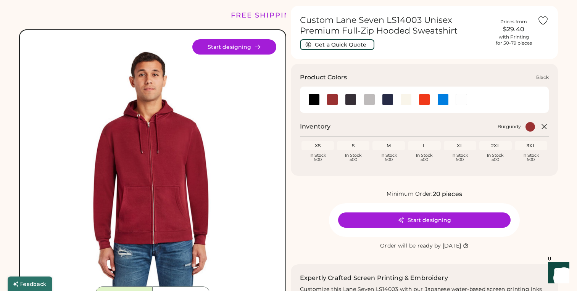 Image resolution: width=577 pixels, height=291 pixels. Describe the element at coordinates (424, 146) in the screenshot. I see `div: L` at that location.